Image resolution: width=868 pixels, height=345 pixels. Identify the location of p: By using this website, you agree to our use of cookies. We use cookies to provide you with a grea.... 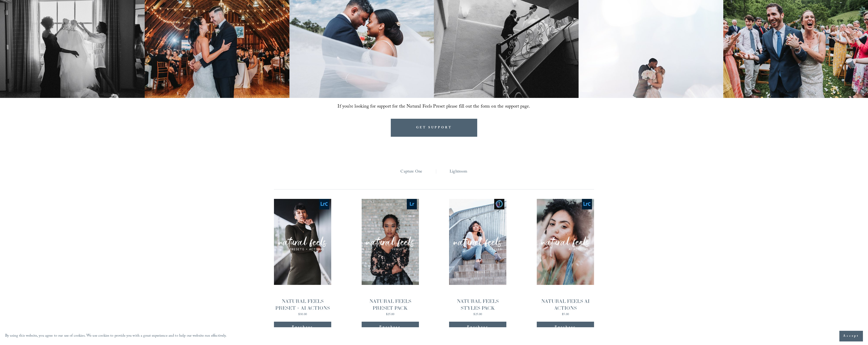
(116, 336).